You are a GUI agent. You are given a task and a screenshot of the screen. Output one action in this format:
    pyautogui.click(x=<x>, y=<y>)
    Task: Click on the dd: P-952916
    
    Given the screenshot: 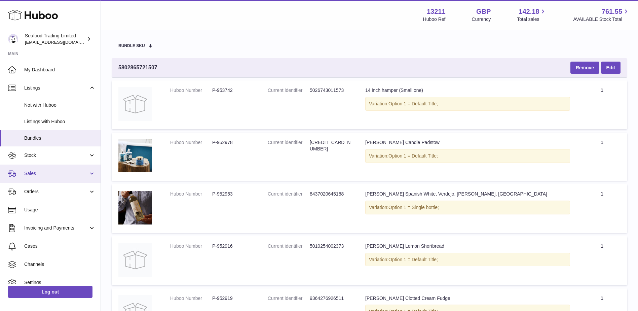 What is the action you would take?
    pyautogui.click(x=233, y=246)
    